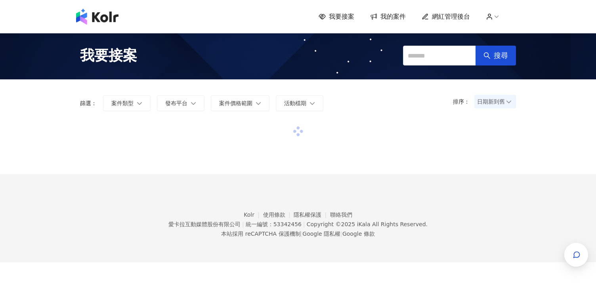 This screenshot has width=596, height=302. Describe the element at coordinates (295, 103) in the screenshot. I see `span: 活動檔期` at that location.